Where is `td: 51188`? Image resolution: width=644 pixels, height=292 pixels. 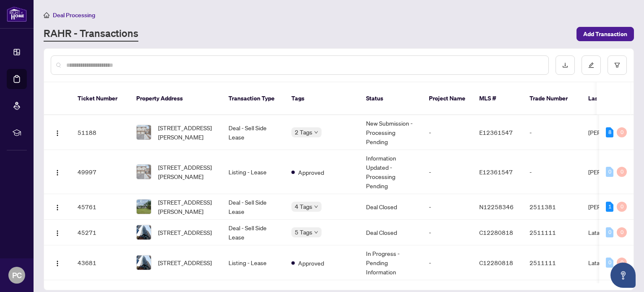
td: 51188 is located at coordinates (100, 132).